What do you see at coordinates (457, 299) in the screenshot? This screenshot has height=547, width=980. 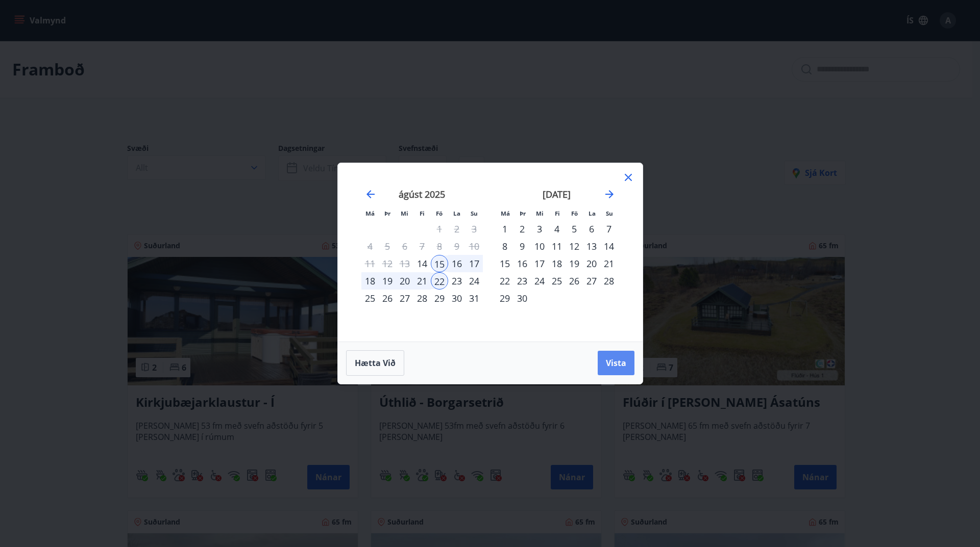 I see `td: Choose laugardagur, 30. ágúst 2025 as your check-in date. It’s available.` at bounding box center [457, 299].